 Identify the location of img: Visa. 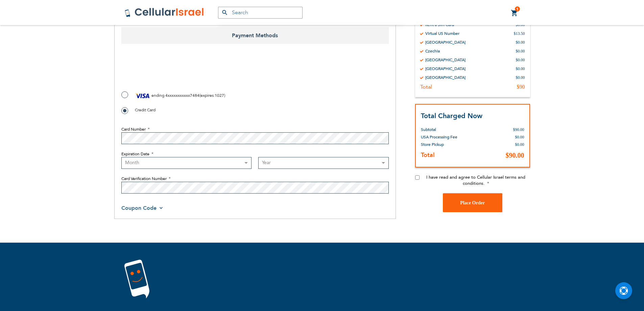
(143, 95).